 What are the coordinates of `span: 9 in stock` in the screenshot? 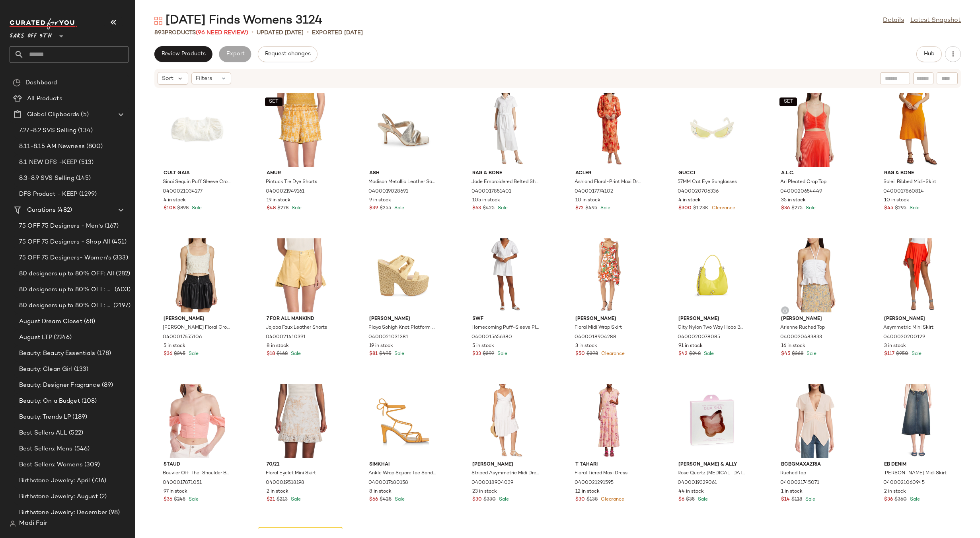 It's located at (380, 201).